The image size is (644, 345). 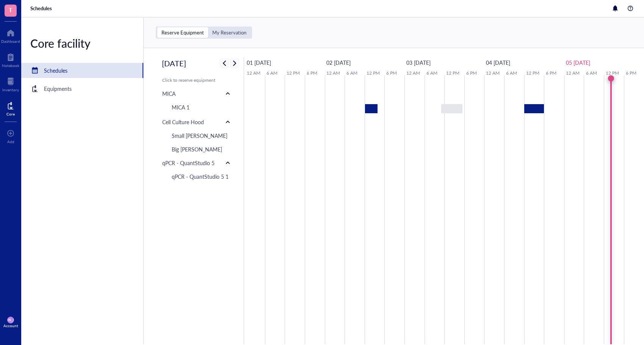 I want to click on a: Equipments, so click(x=82, y=89).